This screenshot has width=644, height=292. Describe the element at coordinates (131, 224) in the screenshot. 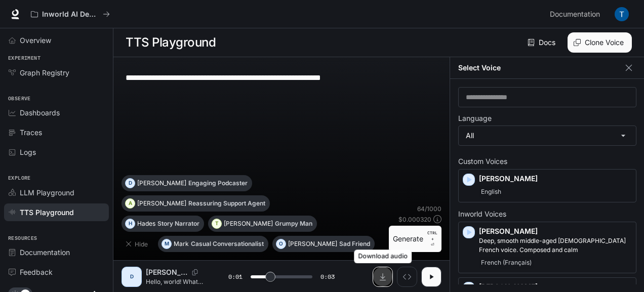

I see `div: H` at that location.